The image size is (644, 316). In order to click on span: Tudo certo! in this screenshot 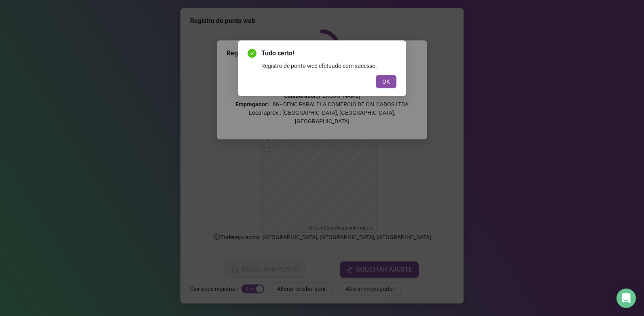, I will do `click(329, 53)`.